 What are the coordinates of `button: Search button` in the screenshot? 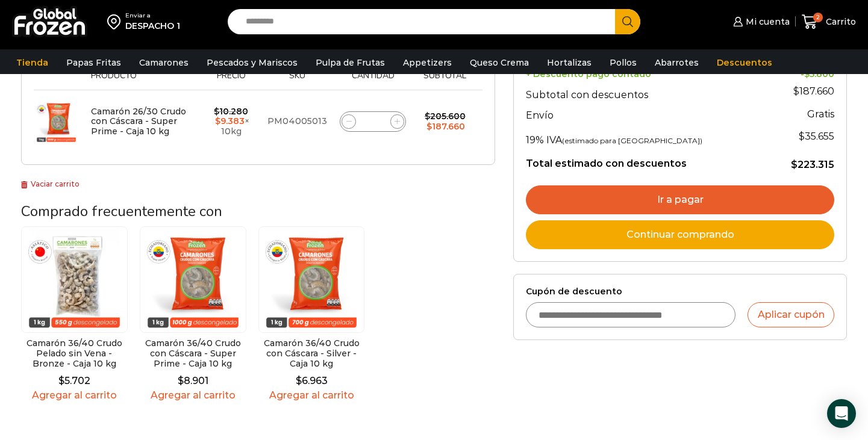 It's located at (627, 22).